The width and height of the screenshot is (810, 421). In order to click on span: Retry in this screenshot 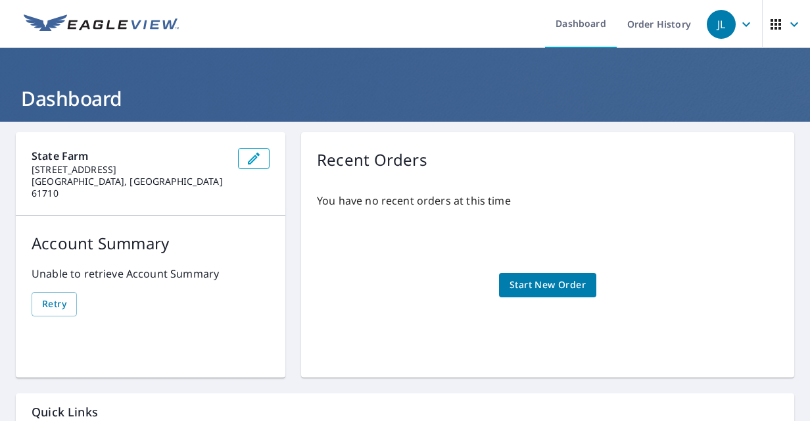, I will do `click(54, 304)`.